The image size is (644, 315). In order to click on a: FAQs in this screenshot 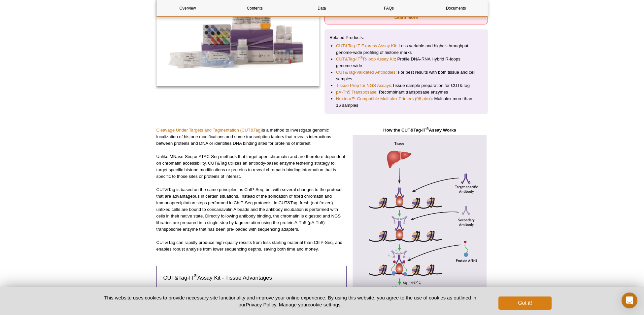, I will do `click(389, 8)`.